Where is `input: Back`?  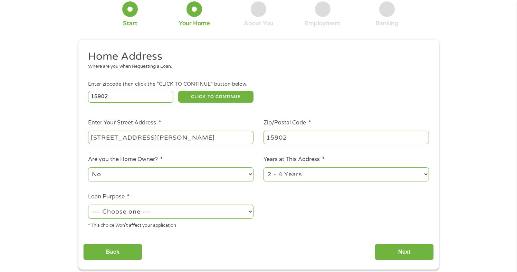 input: Back is located at coordinates (113, 252).